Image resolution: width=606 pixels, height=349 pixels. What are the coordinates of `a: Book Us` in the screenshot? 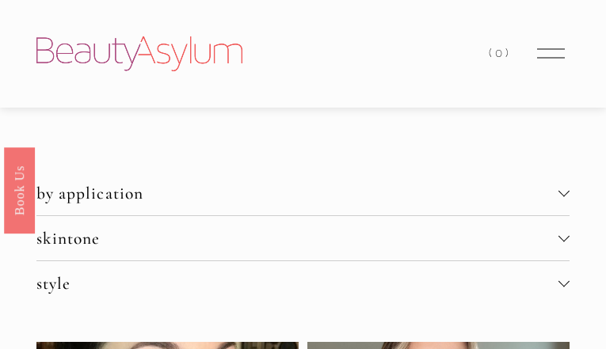 It's located at (19, 189).